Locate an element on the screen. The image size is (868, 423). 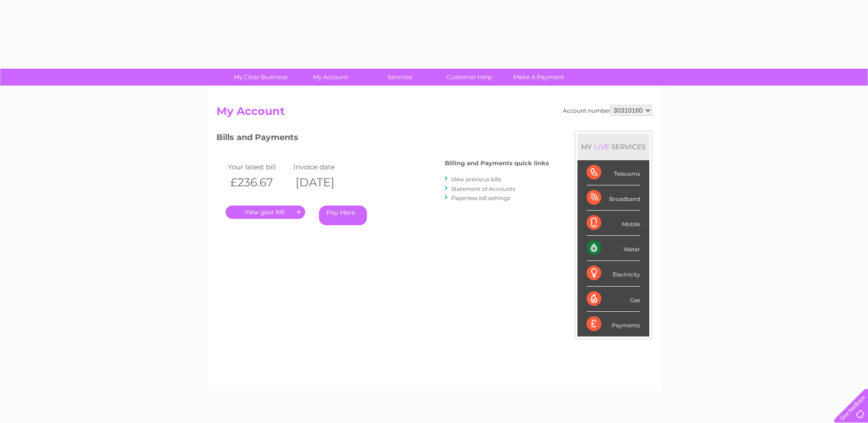
td: Your latest bill is located at coordinates (259, 166).